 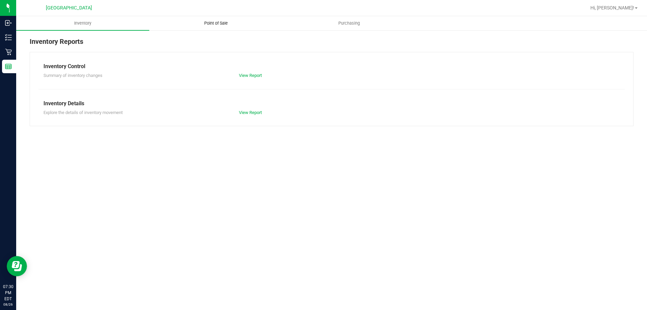 What do you see at coordinates (349, 23) in the screenshot?
I see `span: Purchasing` at bounding box center [349, 23].